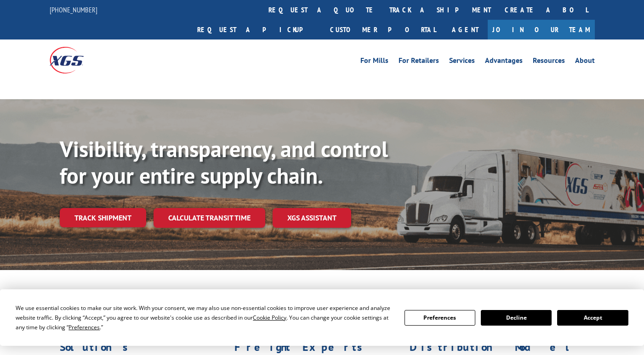  I want to click on a: About, so click(585, 62).